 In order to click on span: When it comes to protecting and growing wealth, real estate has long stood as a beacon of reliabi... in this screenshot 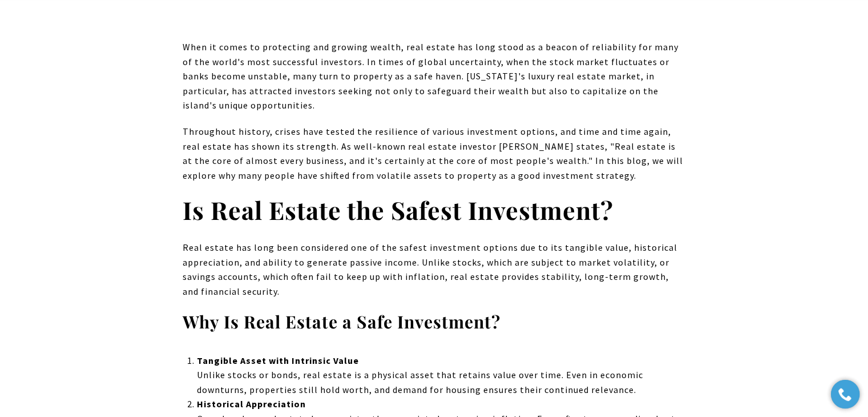, I will do `click(431, 76)`.